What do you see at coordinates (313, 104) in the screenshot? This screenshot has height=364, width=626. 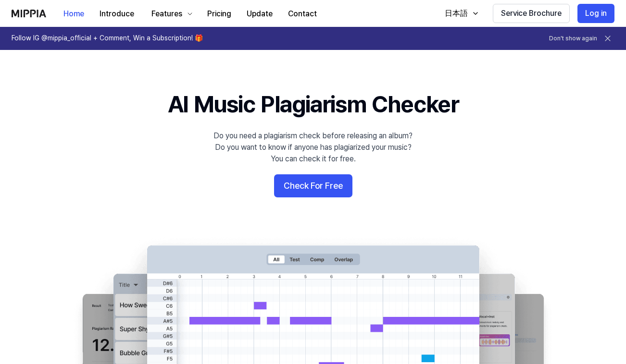 I see `h1: AI Music Plagiarism Checker` at bounding box center [313, 104].